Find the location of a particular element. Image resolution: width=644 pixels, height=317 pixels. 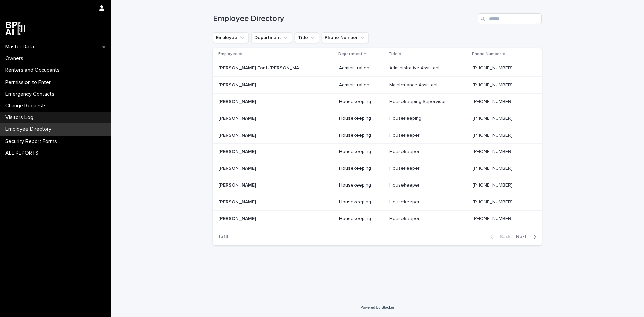

button: Title is located at coordinates (307, 38).